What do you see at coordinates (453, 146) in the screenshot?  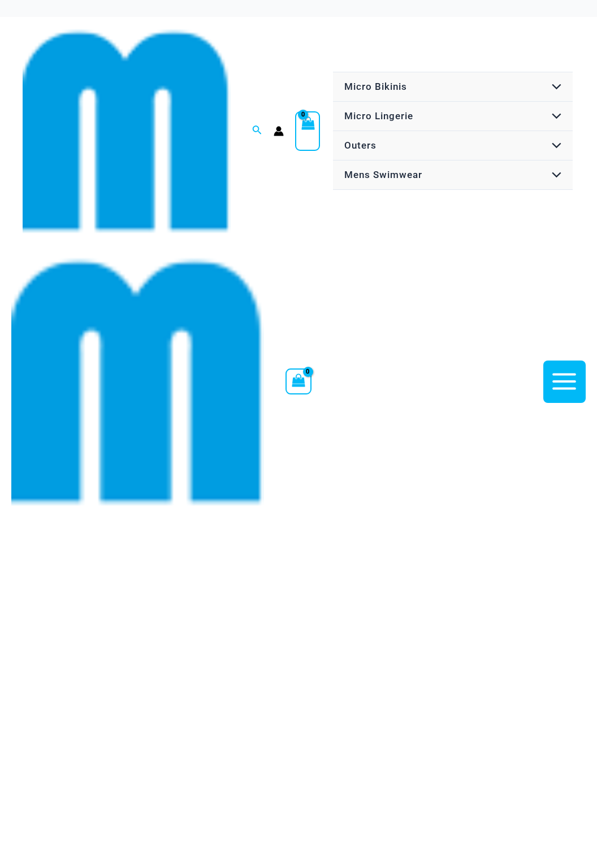 I see `a: OutersMenu ToggleMenu Toggle` at bounding box center [453, 146].